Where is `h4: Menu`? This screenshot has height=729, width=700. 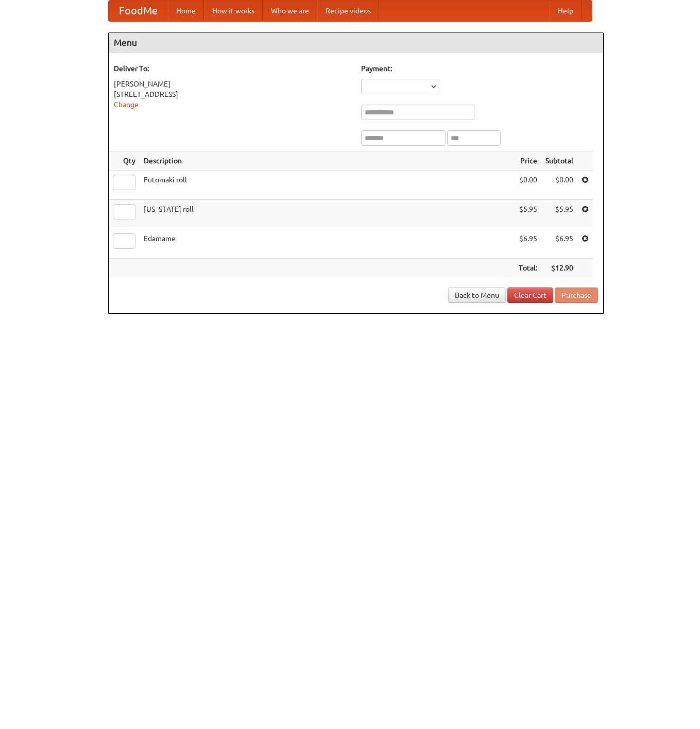
h4: Menu is located at coordinates (356, 43).